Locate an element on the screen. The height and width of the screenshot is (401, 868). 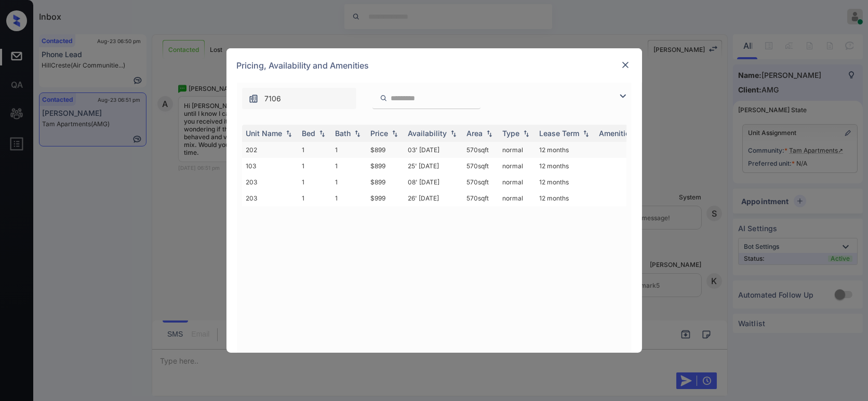
div: Area is located at coordinates (475, 133).